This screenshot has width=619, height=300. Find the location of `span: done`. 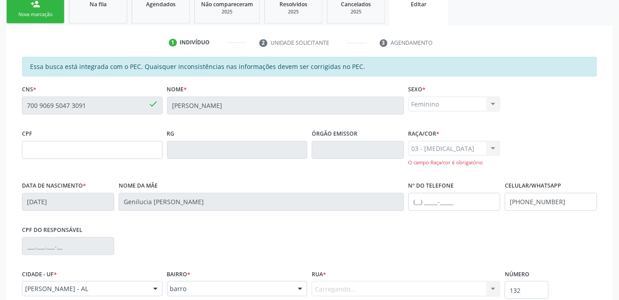

span: done is located at coordinates (153, 104).